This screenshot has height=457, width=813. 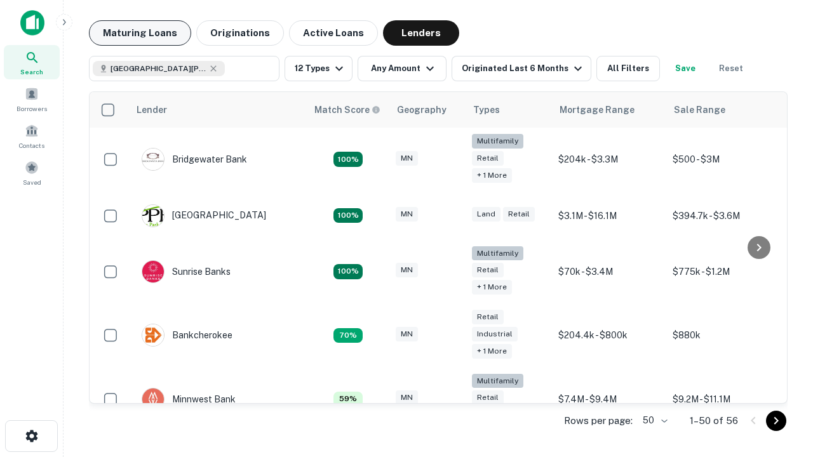 I want to click on td: $9.2M - $11.1M, so click(x=724, y=400).